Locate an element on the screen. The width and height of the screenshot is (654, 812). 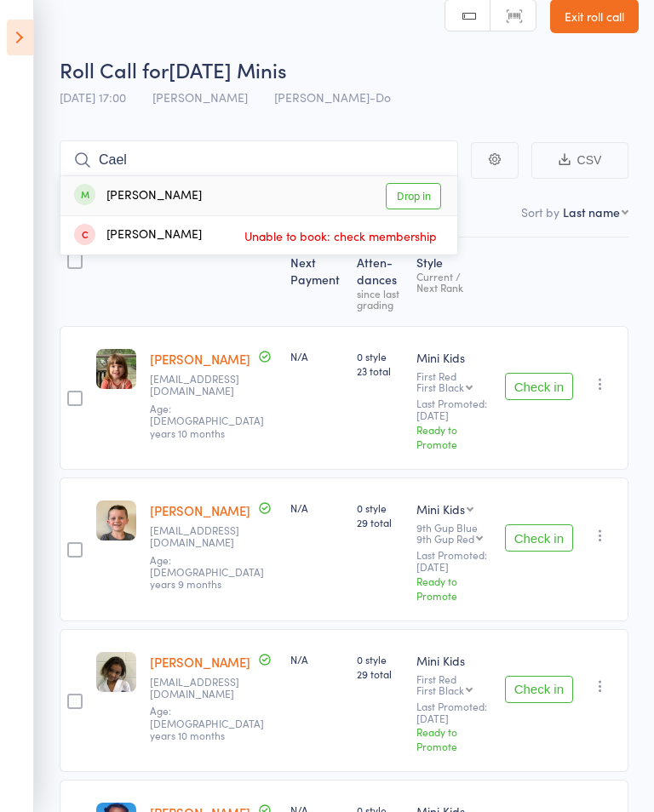
img: image1679440511.png is located at coordinates (116, 520).